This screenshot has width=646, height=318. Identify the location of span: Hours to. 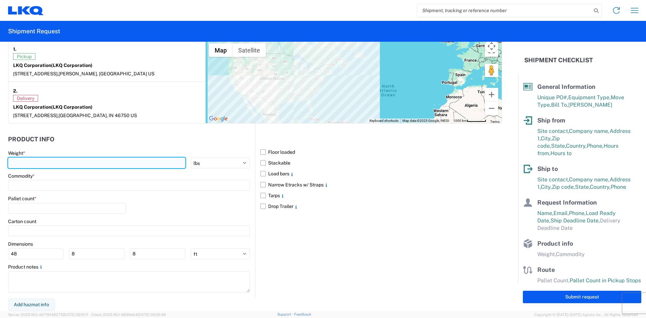
(561, 153).